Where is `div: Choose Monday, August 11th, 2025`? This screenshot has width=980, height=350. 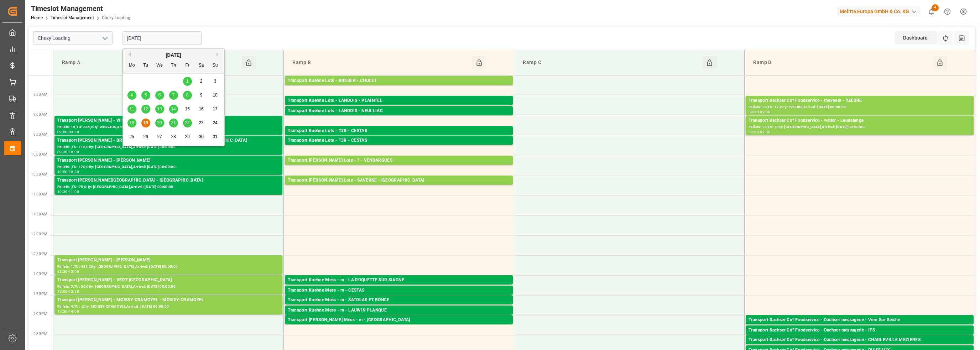 div: Choose Monday, August 11th, 2025 is located at coordinates (131, 109).